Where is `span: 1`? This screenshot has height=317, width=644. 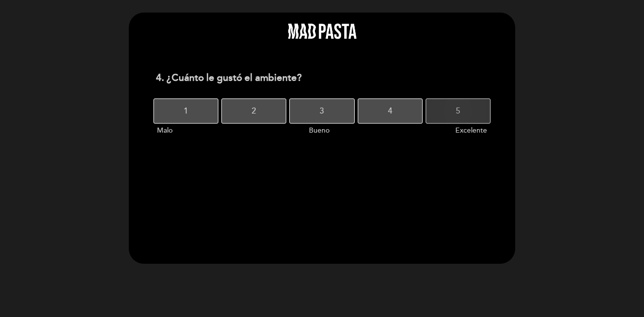
span: 1 is located at coordinates (186, 111).